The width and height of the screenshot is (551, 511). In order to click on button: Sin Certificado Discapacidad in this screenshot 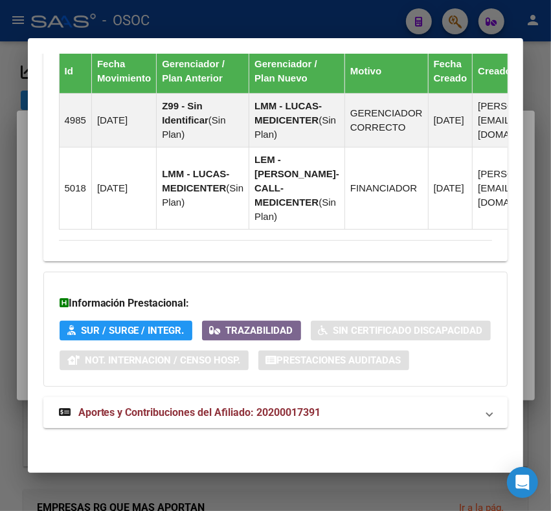, I will do `click(400, 331)`.